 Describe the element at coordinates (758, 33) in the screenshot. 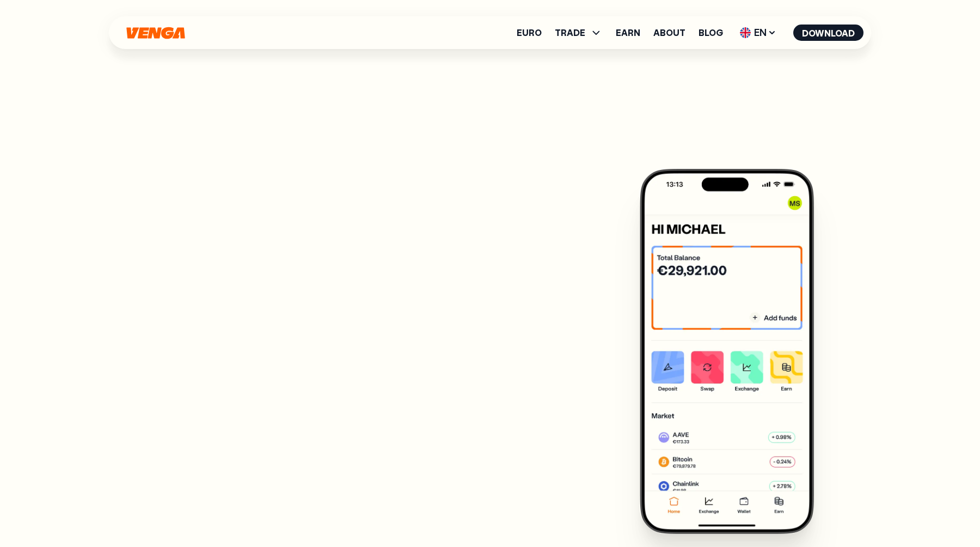

I see `span: EN` at that location.